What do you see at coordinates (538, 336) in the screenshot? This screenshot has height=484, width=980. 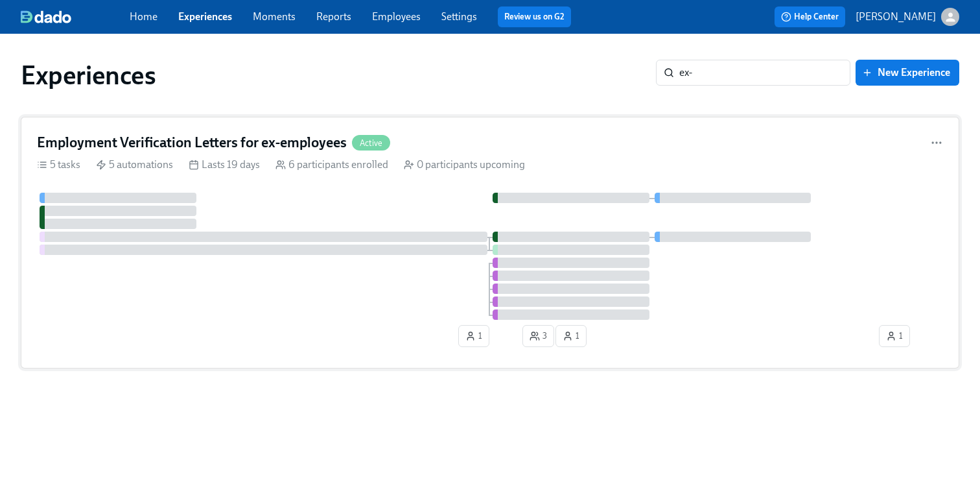 I see `button: 3` at bounding box center [538, 336].